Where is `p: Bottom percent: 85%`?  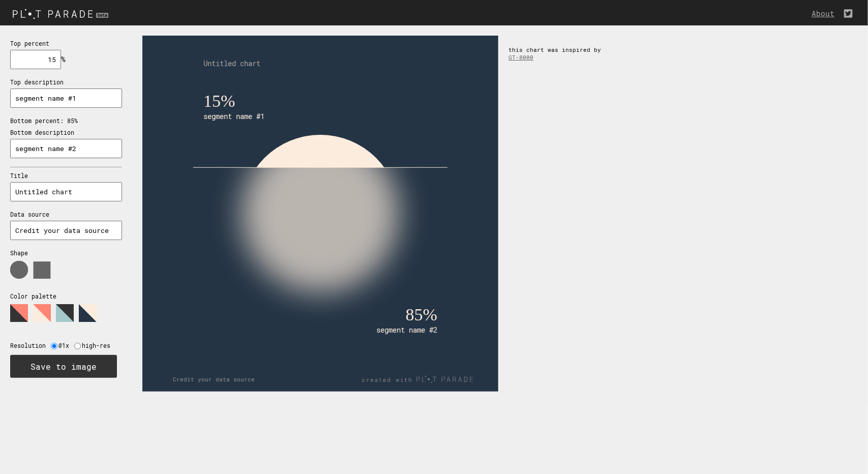 p: Bottom percent: 85% is located at coordinates (66, 121).